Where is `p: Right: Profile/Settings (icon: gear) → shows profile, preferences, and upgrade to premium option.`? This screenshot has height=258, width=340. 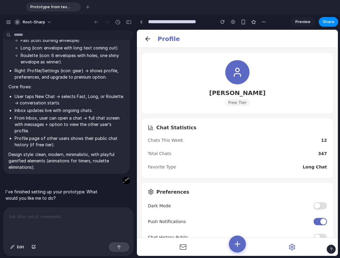 p: Right: Profile/Settings (icon: gear) → shows profile, preferences, and upgrade to premium option. is located at coordinates (69, 74).